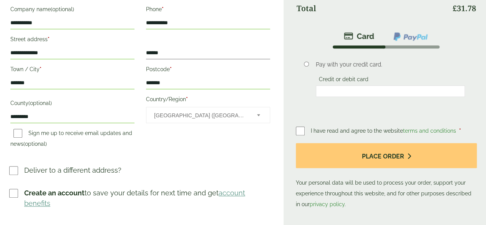  Describe the element at coordinates (391, 65) in the screenshot. I see `p: Pay with your credit card.` at that location.